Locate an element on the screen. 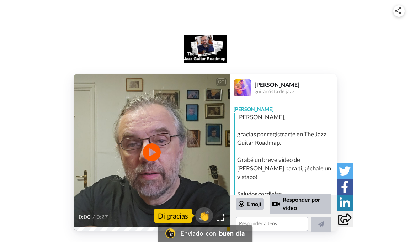 Image resolution: width=410 pixels, height=242 pixels. img: logo is located at coordinates (205, 49).